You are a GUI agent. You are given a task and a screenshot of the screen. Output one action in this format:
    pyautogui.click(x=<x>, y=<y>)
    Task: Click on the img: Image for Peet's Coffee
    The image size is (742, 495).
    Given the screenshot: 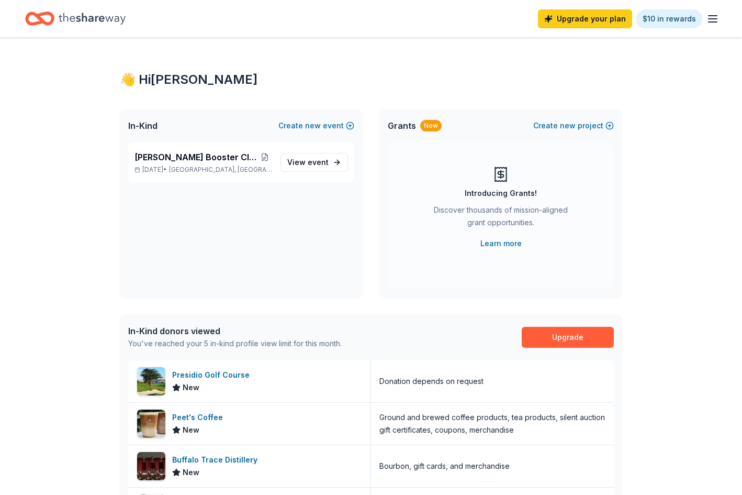 What is the action you would take?
    pyautogui.click(x=151, y=423)
    